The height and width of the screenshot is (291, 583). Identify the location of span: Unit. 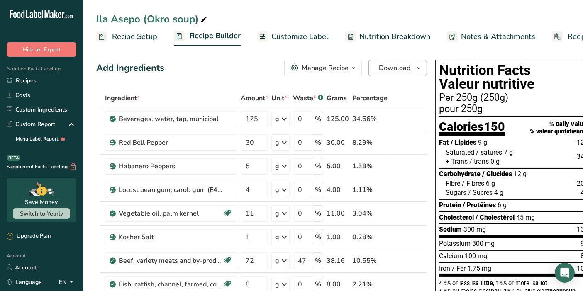
(279, 98).